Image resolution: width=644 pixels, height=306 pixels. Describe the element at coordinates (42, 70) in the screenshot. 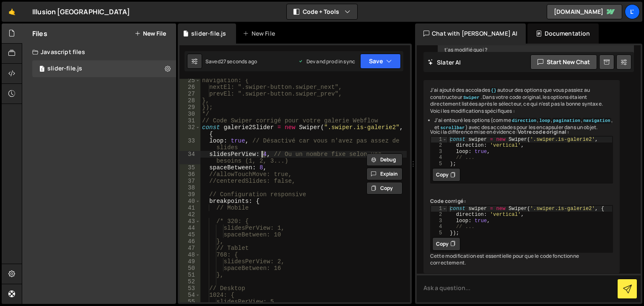

I see `span: 1` at that location.